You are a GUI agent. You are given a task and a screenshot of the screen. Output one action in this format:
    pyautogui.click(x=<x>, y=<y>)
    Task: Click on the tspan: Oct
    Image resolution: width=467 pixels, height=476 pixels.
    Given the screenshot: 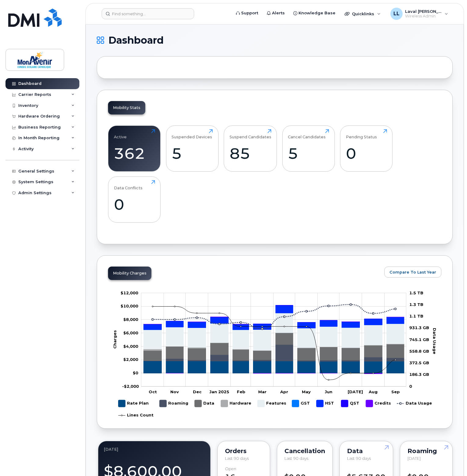 What is the action you would take?
    pyautogui.click(x=152, y=392)
    